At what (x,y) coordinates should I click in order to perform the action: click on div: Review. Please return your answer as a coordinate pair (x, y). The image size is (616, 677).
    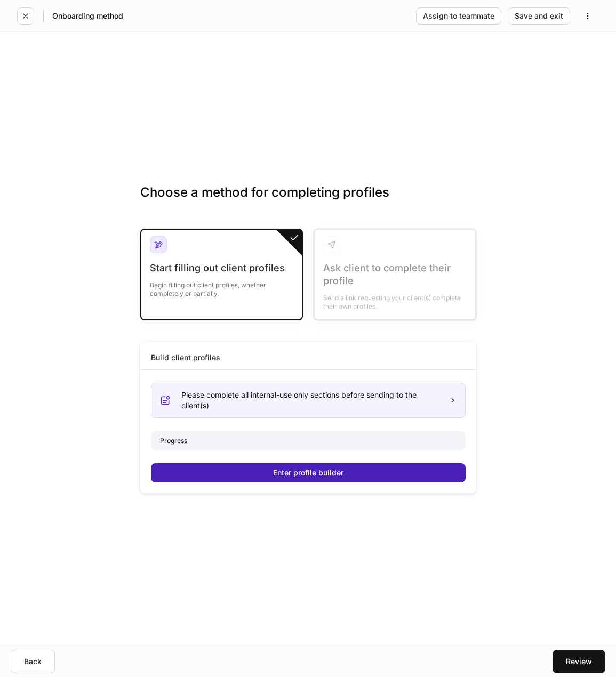
    Looking at the image, I should click on (578, 662).